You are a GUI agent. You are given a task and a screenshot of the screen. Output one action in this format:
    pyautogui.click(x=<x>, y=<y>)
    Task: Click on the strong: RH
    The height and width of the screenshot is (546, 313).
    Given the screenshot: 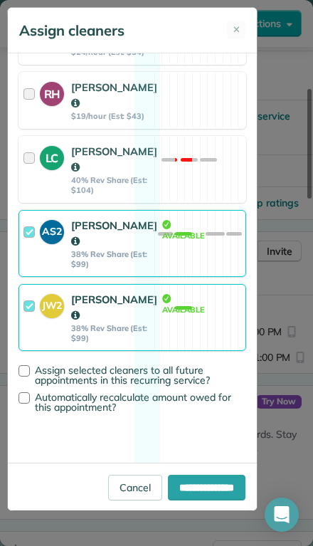 What is the action you would take?
    pyautogui.click(x=52, y=92)
    